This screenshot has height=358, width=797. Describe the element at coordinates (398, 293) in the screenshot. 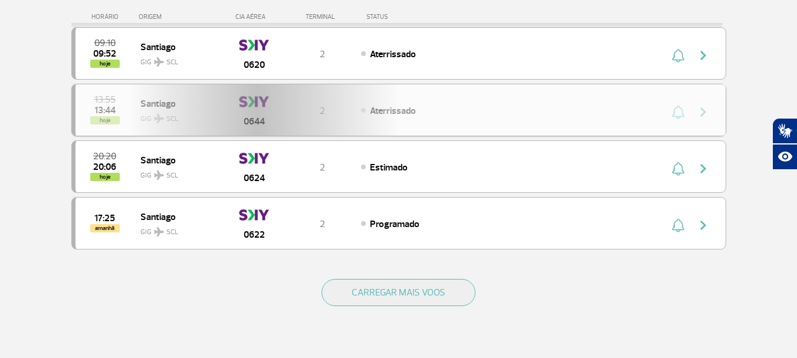

I see `button: CARREGAR MAIS VOOS` at that location.